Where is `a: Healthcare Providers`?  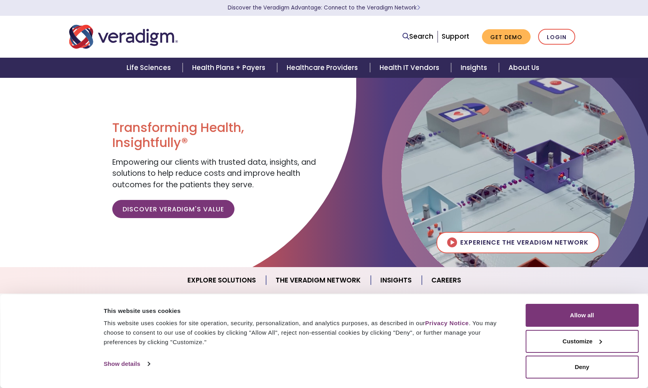 a: Healthcare Providers is located at coordinates (324, 68).